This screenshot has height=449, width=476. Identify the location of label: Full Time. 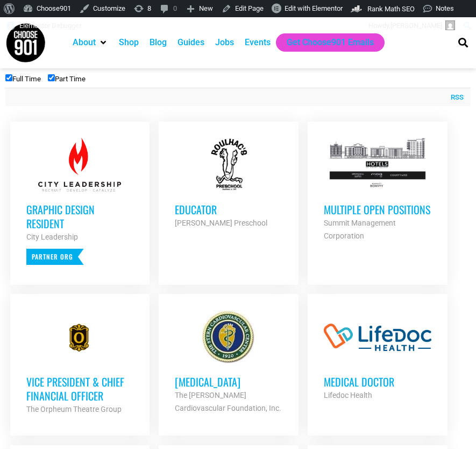
(23, 79).